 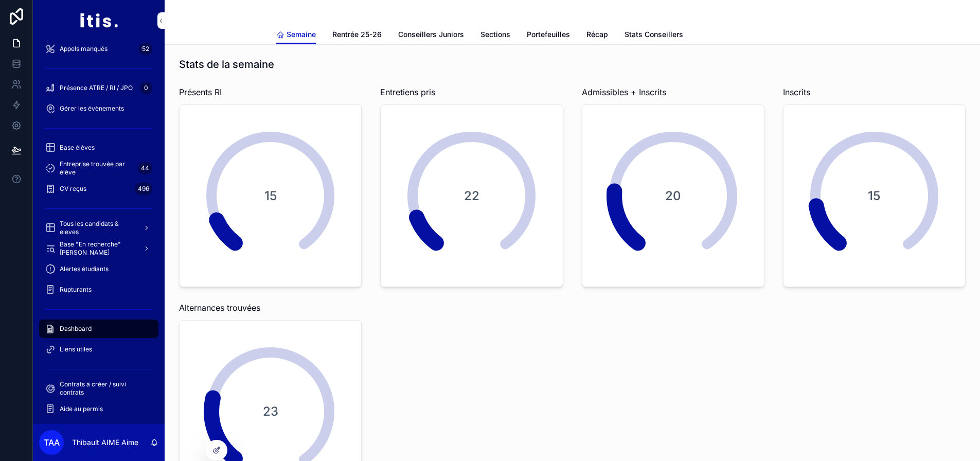 I want to click on span: Admissibles + Inscrits, so click(x=623, y=92).